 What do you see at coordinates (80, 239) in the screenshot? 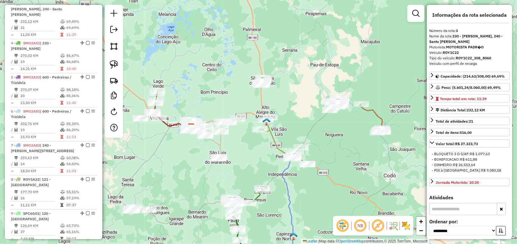
I see `td: 09:17` at bounding box center [80, 239].